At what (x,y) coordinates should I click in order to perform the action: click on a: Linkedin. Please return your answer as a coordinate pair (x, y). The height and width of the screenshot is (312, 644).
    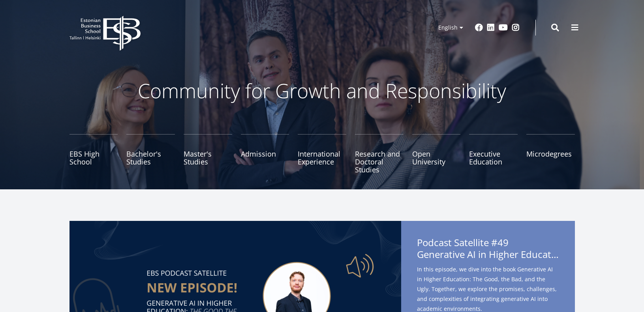
    Looking at the image, I should click on (491, 28).